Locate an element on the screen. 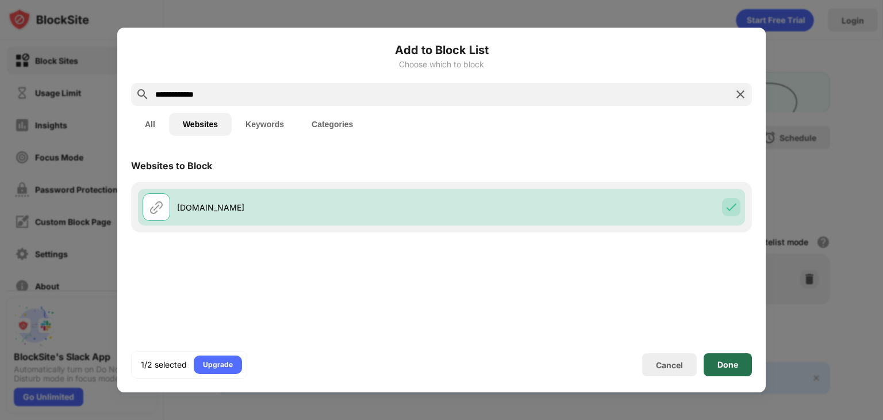  button: Websites is located at coordinates (200, 124).